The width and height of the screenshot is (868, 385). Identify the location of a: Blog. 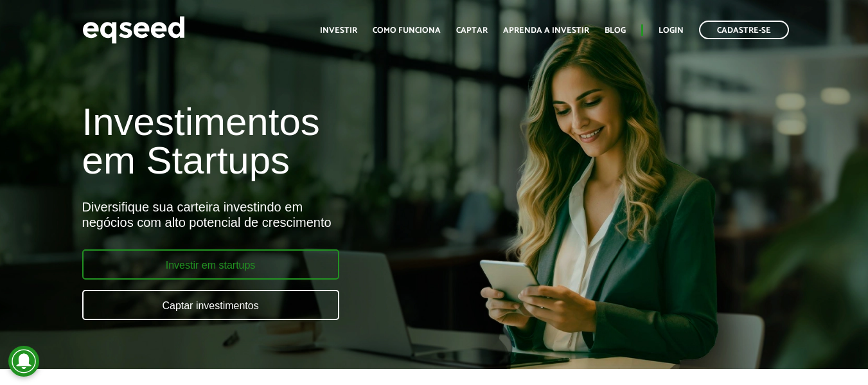
(615, 31).